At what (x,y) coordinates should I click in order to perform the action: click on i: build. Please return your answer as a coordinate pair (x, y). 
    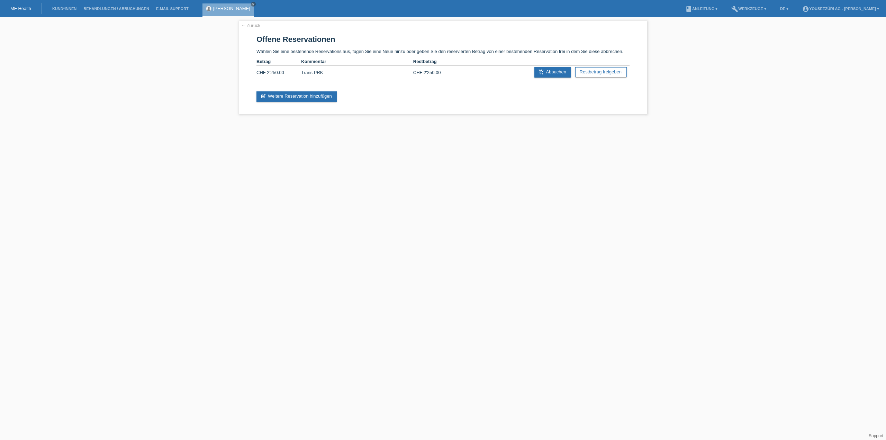
    Looking at the image, I should click on (734, 9).